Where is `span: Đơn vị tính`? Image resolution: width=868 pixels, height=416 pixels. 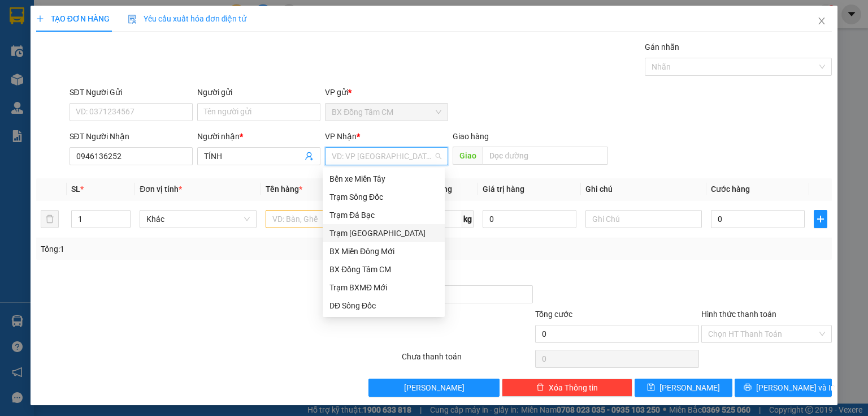
span: Đơn vị tính is located at coordinates (160, 189).